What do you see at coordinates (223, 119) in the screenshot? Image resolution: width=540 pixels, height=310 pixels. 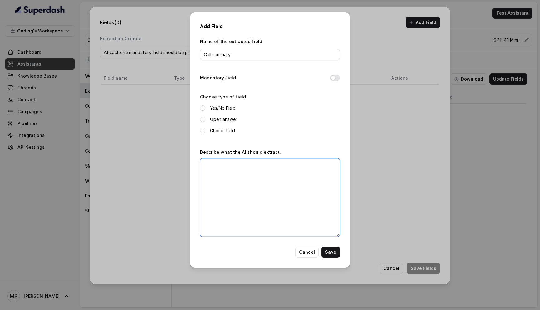 I see `label: Open answer` at bounding box center [223, 119].